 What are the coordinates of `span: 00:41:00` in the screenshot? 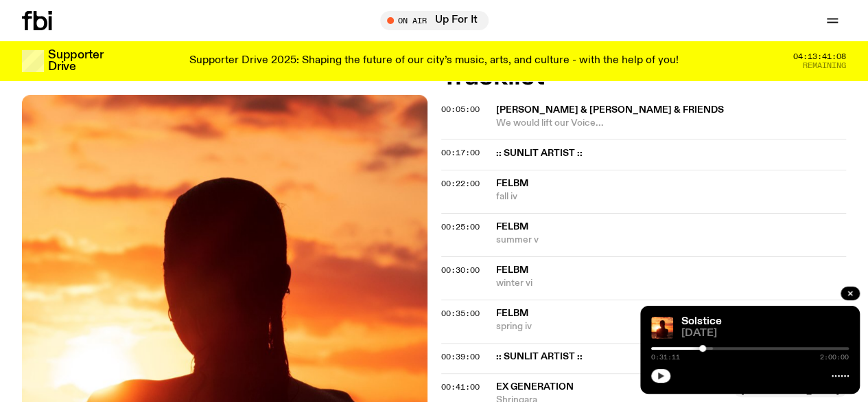 It's located at (461, 387).